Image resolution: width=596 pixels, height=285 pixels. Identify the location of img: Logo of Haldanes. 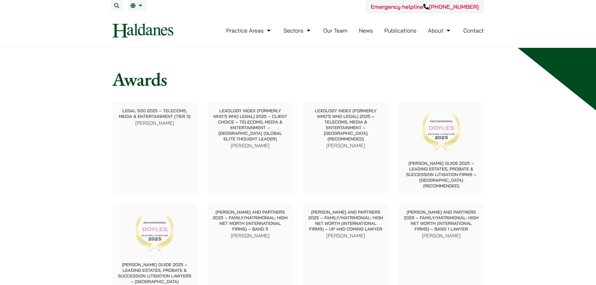
(143, 30).